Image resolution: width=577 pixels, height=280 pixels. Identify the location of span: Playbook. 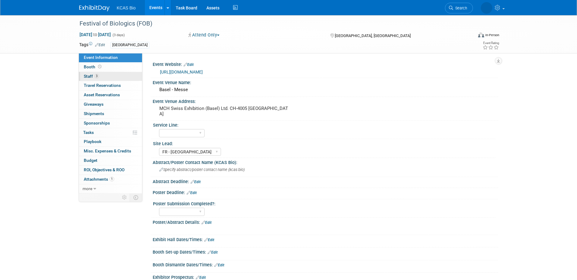
(93, 141).